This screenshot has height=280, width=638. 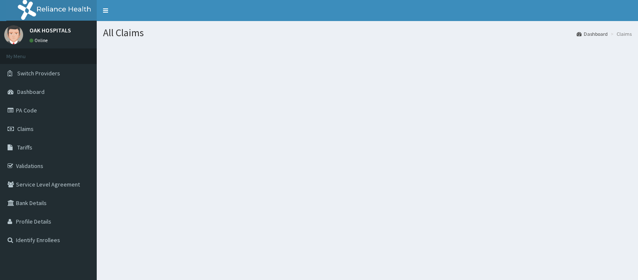 What do you see at coordinates (25, 147) in the screenshot?
I see `span: Tariffs` at bounding box center [25, 147].